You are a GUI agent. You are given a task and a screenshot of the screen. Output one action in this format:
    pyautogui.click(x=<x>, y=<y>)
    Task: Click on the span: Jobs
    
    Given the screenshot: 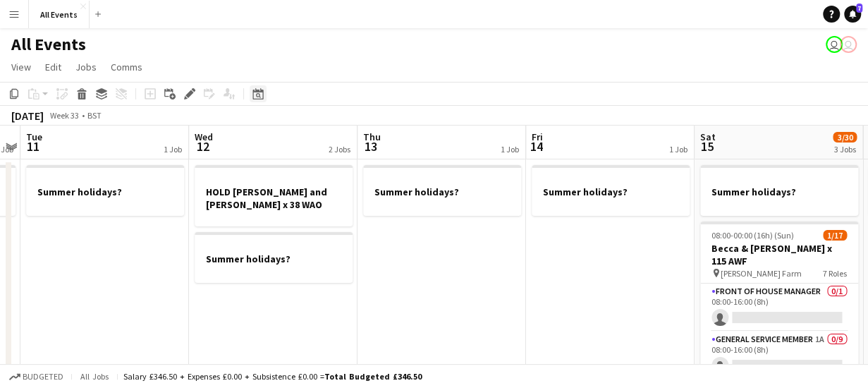 What is the action you would take?
    pyautogui.click(x=86, y=67)
    